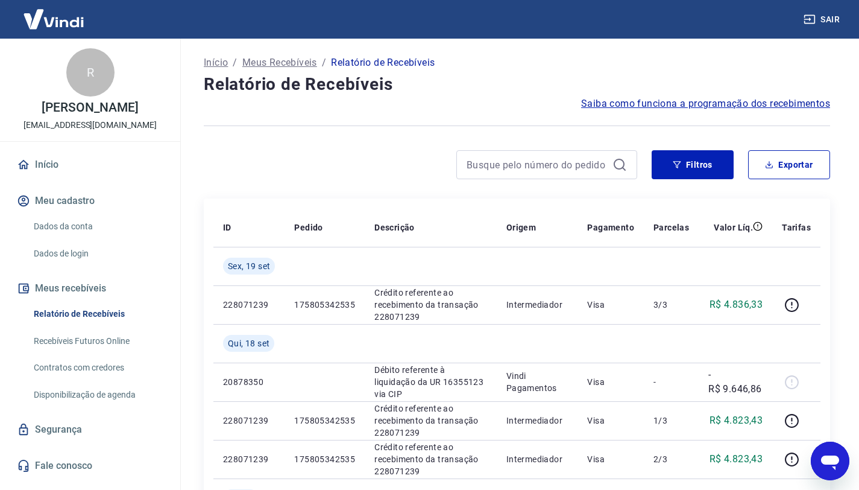 The image size is (859, 490). Describe the element at coordinates (90, 72) in the screenshot. I see `div: R` at that location.